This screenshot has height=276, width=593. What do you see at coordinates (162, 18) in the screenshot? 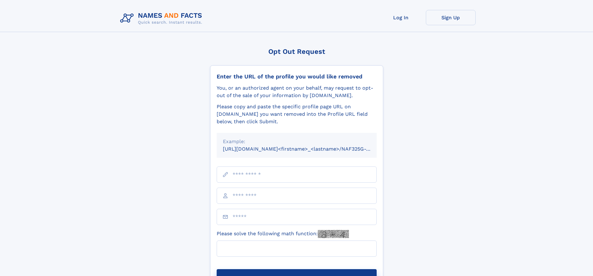
I see `img: Logo Names and Facts` at bounding box center [162, 18].